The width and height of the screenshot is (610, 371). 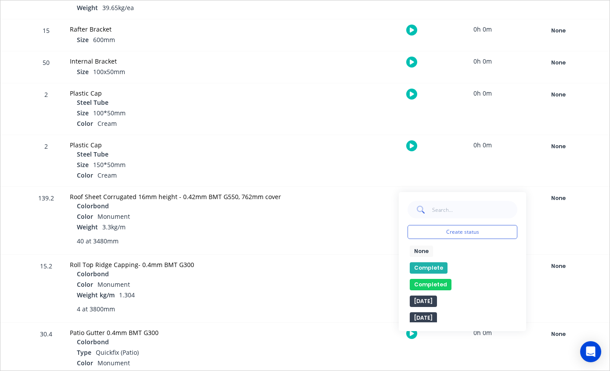 I want to click on div: Internal Bracket, so click(x=183, y=61).